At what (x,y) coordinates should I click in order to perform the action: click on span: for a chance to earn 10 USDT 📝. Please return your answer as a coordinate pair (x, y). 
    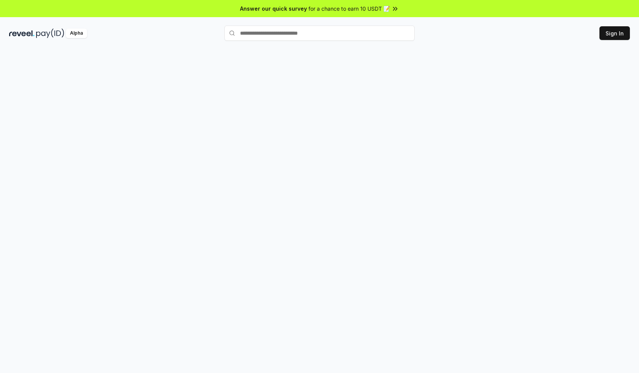
    Looking at the image, I should click on (349, 8).